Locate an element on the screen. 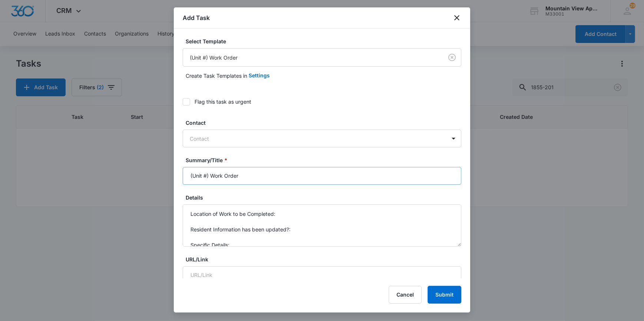  label: Details is located at coordinates (325, 197).